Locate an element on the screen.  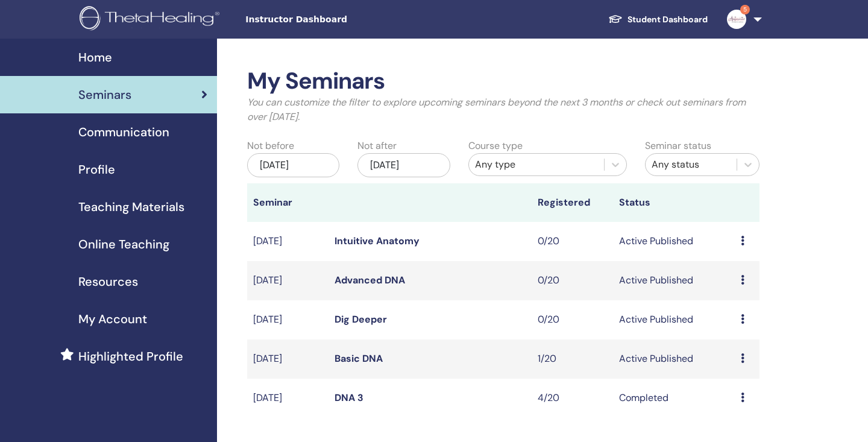
img: graduation-cap-white.svg is located at coordinates (615, 18).